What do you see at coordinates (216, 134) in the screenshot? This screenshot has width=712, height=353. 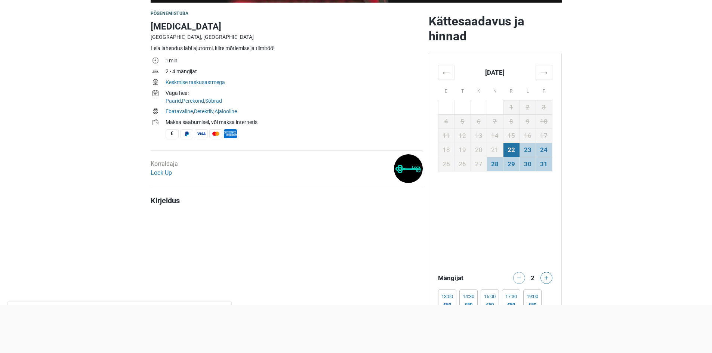 I see `span: MasterCard` at bounding box center [216, 134].